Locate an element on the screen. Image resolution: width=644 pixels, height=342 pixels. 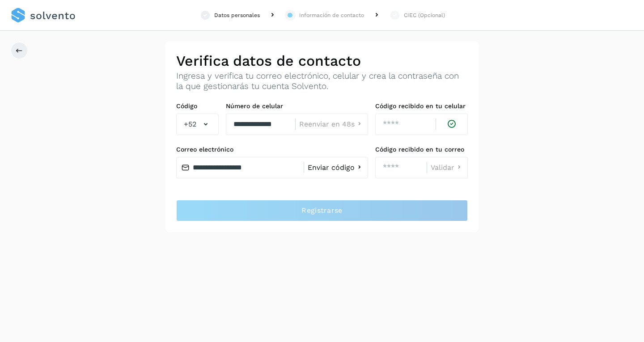
span: Reenviar en 48s is located at coordinates (327, 124).